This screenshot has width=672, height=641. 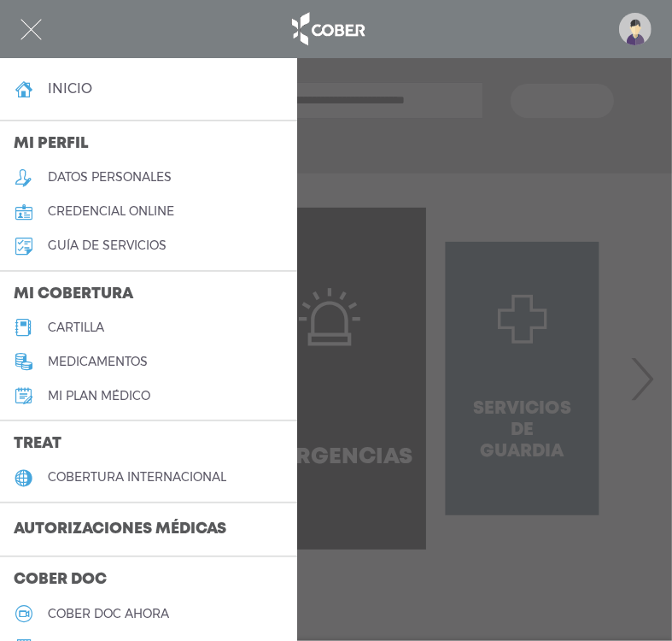 What do you see at coordinates (107, 245) in the screenshot?
I see `h5: guía de servicios` at bounding box center [107, 245].